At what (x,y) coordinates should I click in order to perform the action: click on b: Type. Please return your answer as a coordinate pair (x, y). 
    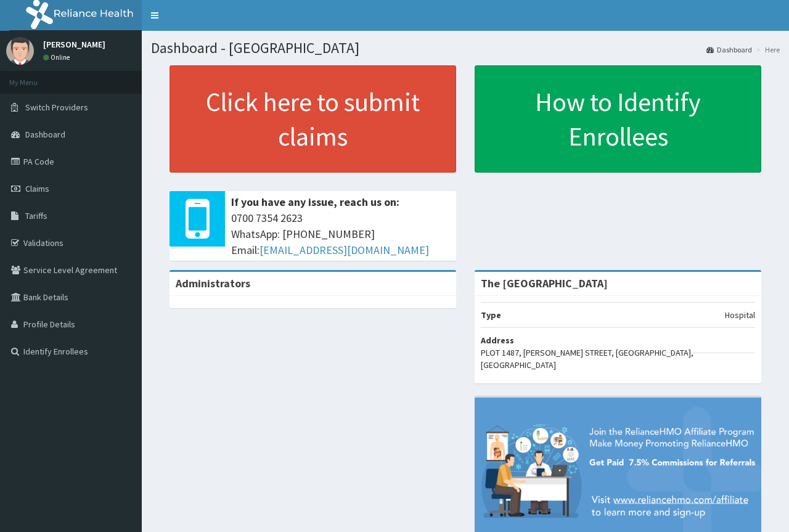
    Looking at the image, I should click on (491, 315).